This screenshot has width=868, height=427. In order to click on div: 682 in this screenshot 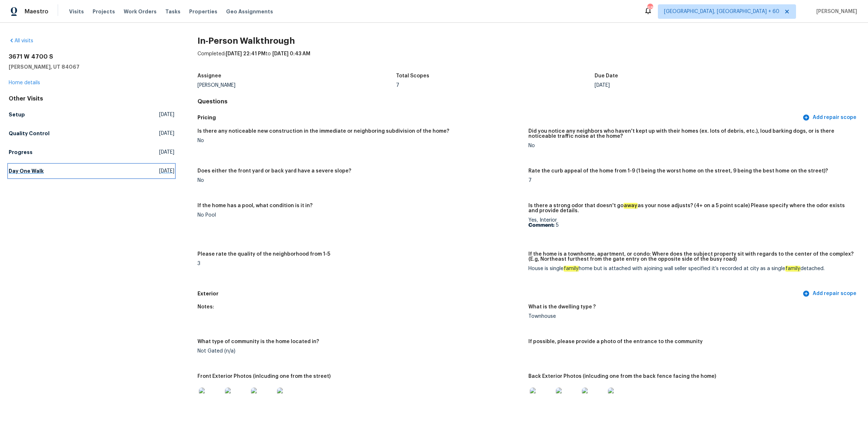, I will do `click(650, 8)`.